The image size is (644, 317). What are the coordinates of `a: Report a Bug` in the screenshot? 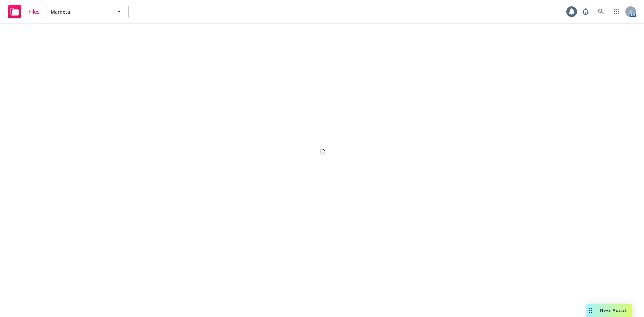 It's located at (586, 12).